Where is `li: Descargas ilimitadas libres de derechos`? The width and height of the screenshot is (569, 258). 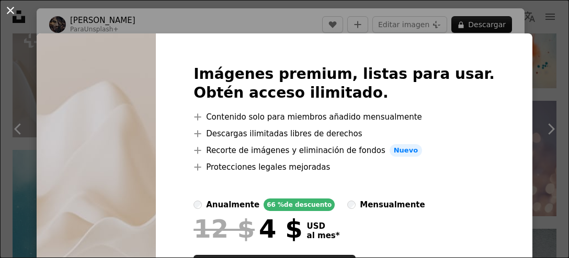 li: Descargas ilimitadas libres de derechos is located at coordinates (344, 134).